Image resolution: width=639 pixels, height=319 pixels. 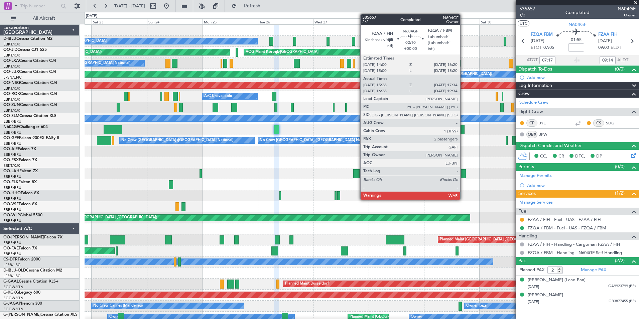 I want to click on div: Add new, so click(x=581, y=185).